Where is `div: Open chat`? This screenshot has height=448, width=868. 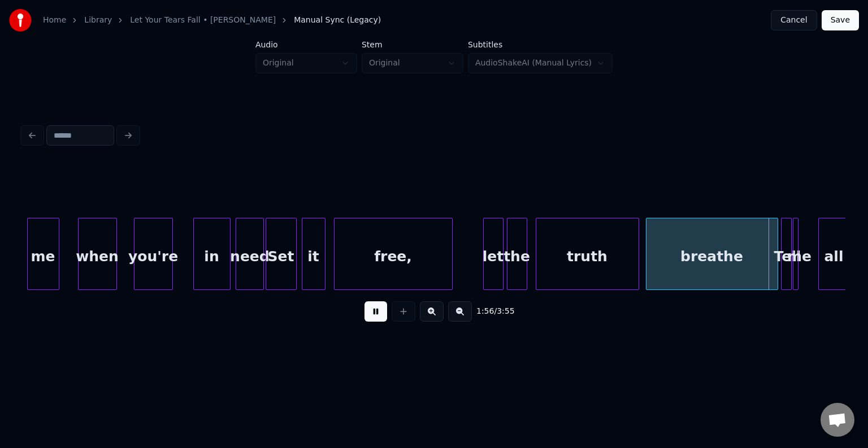 div: Open chat is located at coordinates (837, 420).